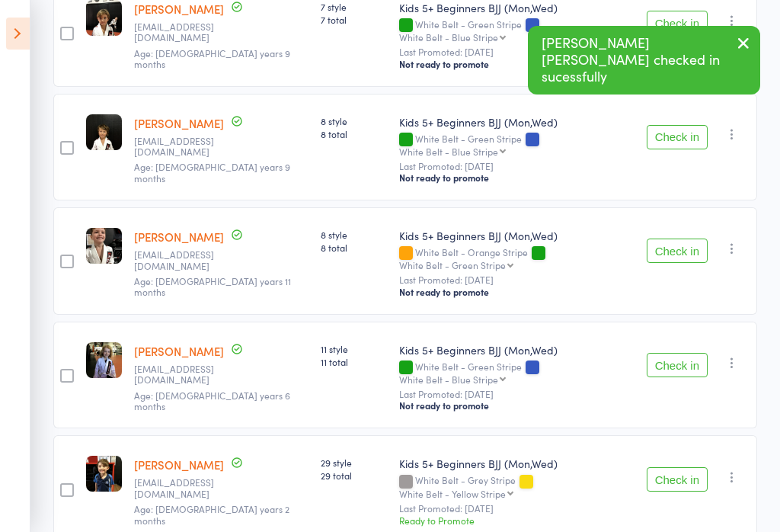 The width and height of the screenshot is (780, 532). Describe the element at coordinates (353, 361) in the screenshot. I see `span: 11 total` at that location.